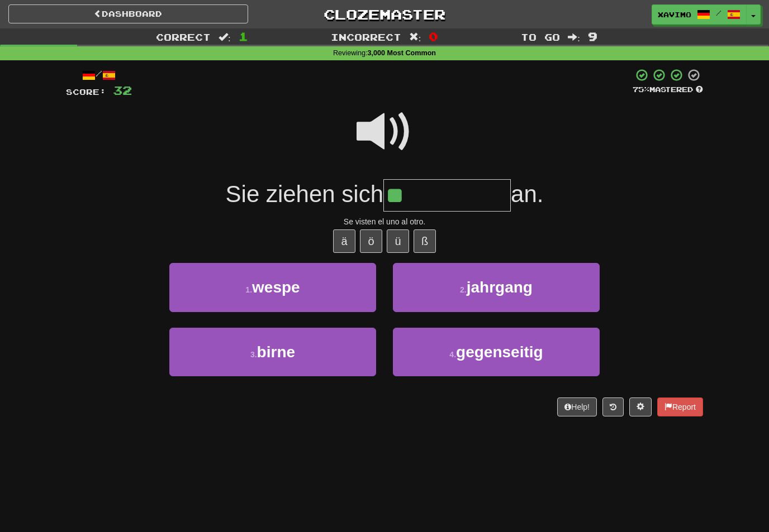  Describe the element at coordinates (453, 355) in the screenshot. I see `small: 4 .` at that location.